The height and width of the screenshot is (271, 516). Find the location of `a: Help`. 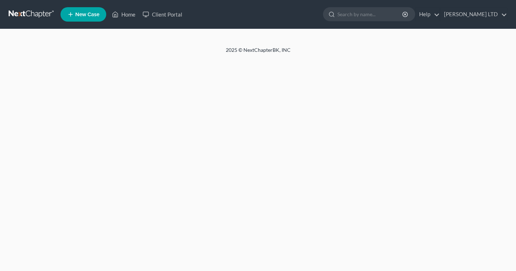

a: Help is located at coordinates (427, 14).